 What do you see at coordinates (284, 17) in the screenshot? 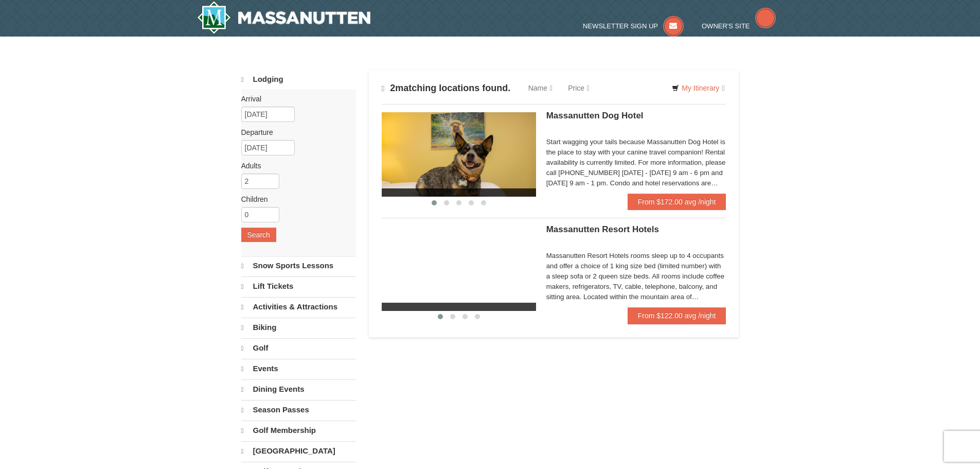
I see `img: Massanutten Resort Logo` at bounding box center [284, 17].